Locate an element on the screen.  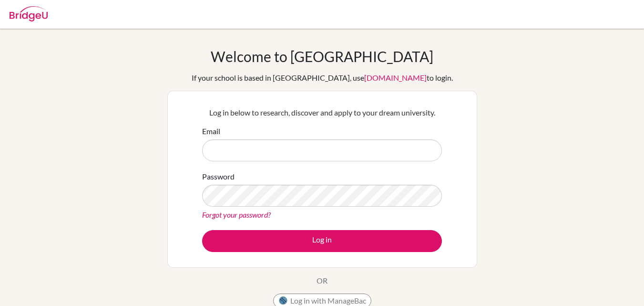
label: Email is located at coordinates (211, 132).